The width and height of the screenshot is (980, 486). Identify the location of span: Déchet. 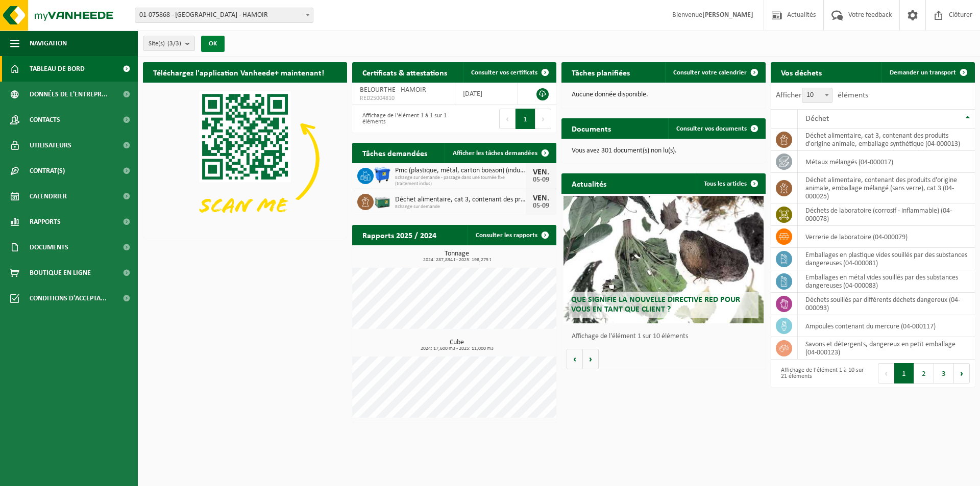
(817, 119).